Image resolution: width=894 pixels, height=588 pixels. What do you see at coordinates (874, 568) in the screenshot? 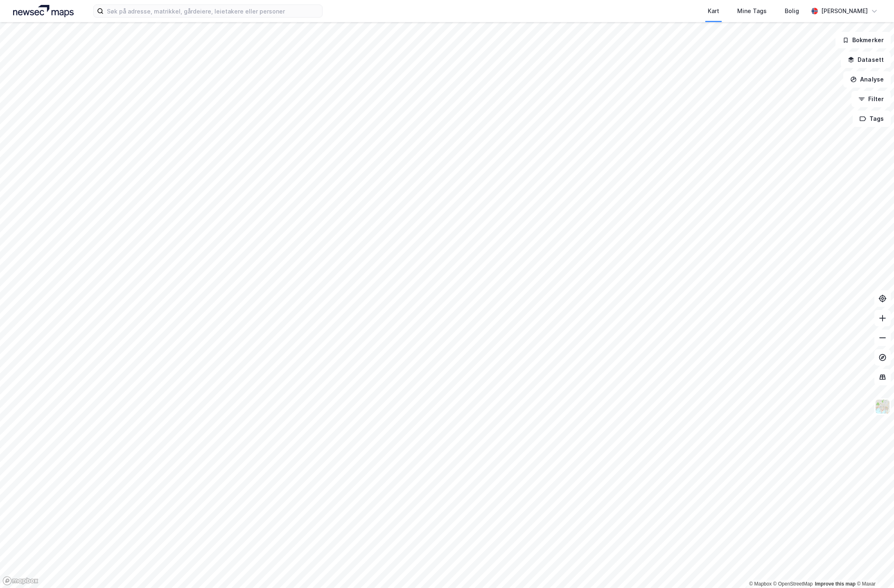
I see `div: Kontrollprogram for chat` at bounding box center [874, 568].